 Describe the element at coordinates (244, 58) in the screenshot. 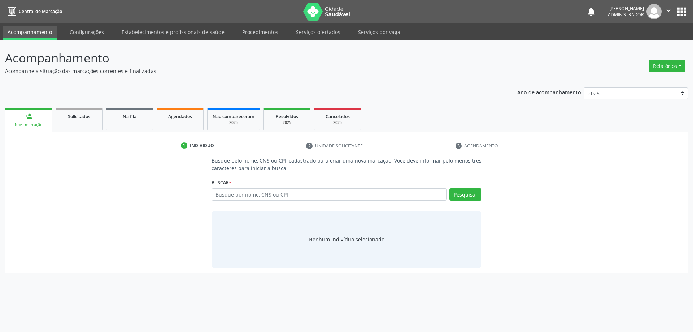

I see `p: Acompanhamento` at that location.